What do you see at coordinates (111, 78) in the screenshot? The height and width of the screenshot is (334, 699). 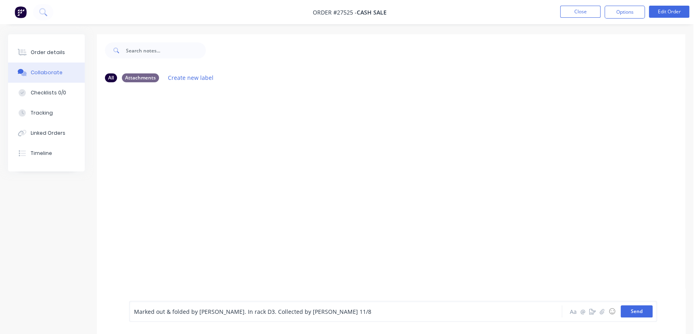 I see `div: All` at bounding box center [111, 78].